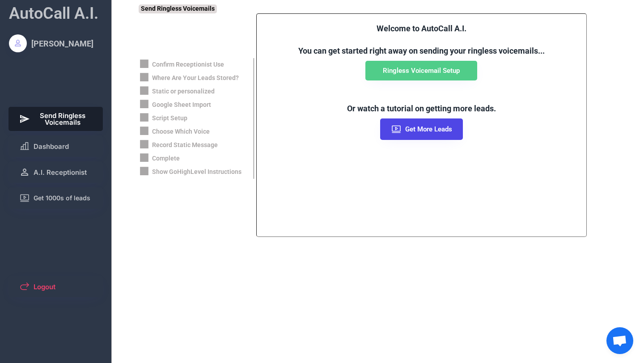 The height and width of the screenshot is (363, 644). I want to click on font: Welcome to AutoCall A.I. You can get started right away on sending your ringless voicemails..., so click(421, 39).